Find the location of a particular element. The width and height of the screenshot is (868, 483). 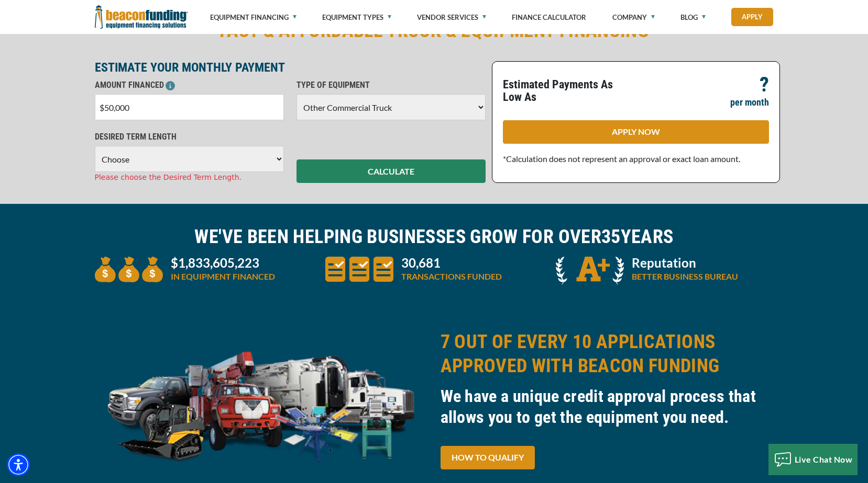

a: APPLY NOW is located at coordinates (635, 132).